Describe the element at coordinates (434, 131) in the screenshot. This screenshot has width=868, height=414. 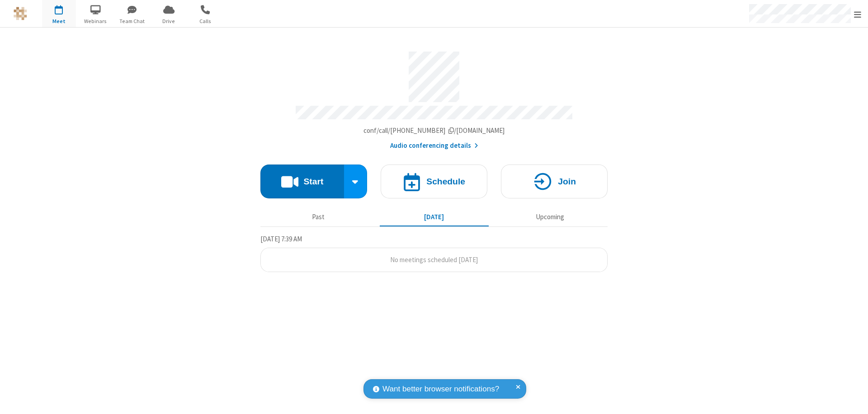
I see `button: Copy my meeting room linkCopy my meeting room link` at that location.